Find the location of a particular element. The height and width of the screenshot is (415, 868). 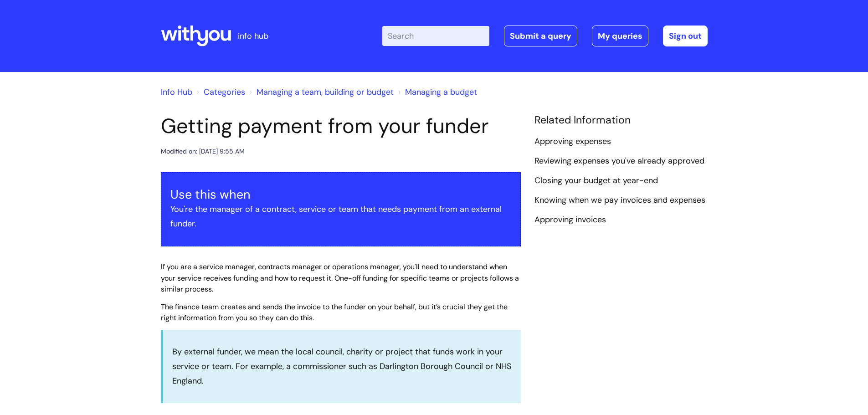

a: Sign out is located at coordinates (685, 36).